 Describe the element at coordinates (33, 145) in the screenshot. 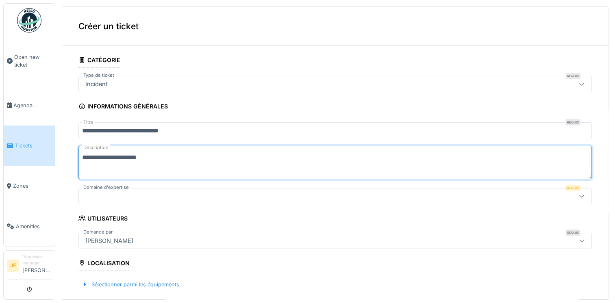

I see `span: Tickets` at that location.